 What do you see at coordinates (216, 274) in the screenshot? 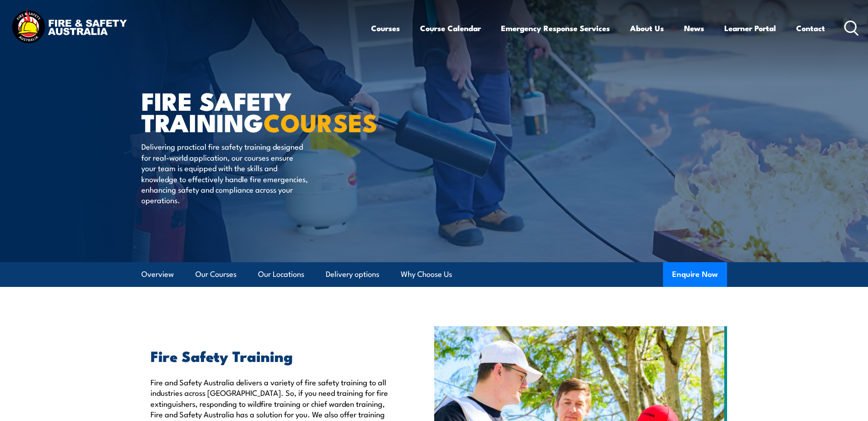
I see `a: Our Courses` at bounding box center [216, 274].